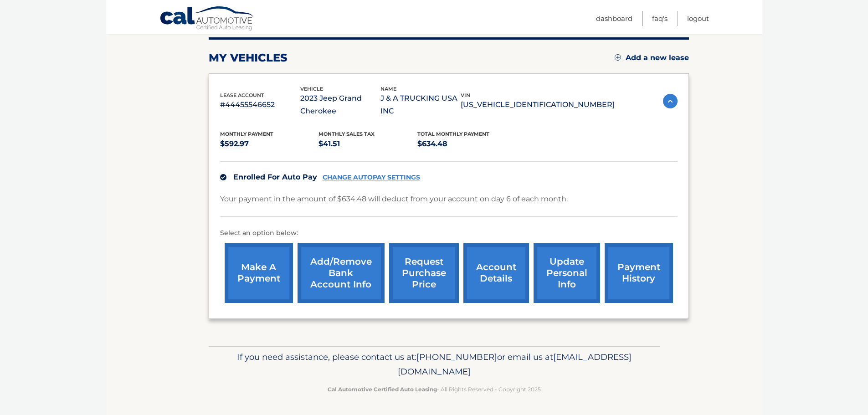 This screenshot has width=868, height=415. I want to click on h2: my vehicles, so click(248, 58).